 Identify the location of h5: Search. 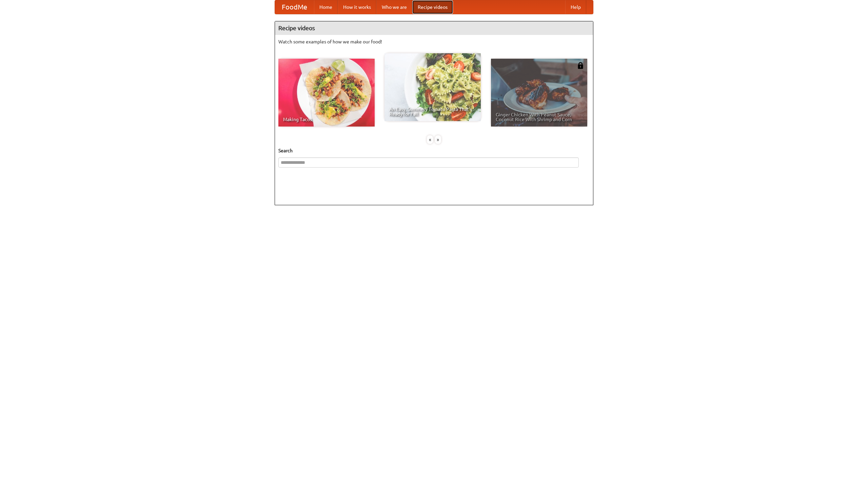
(434, 150).